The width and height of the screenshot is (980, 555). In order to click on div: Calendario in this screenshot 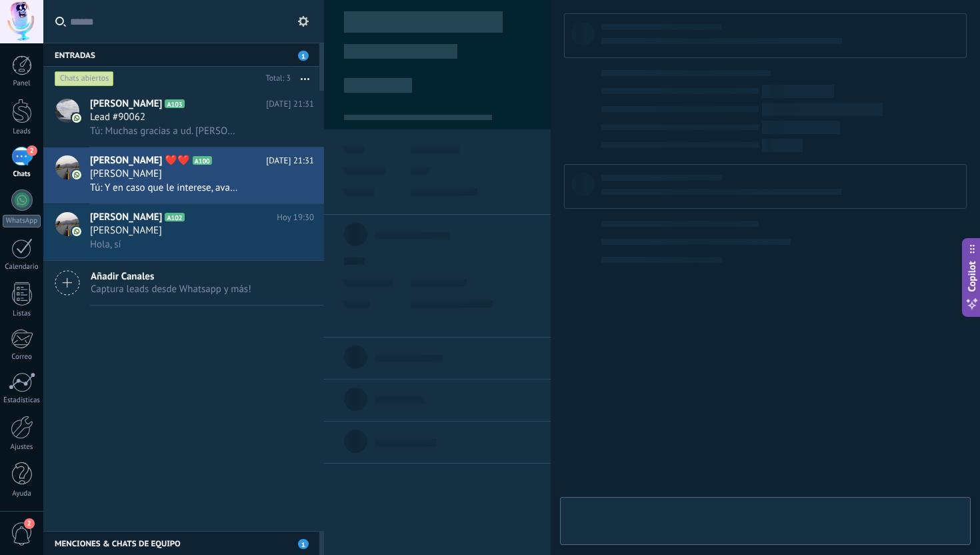, I will do `click(22, 267)`.